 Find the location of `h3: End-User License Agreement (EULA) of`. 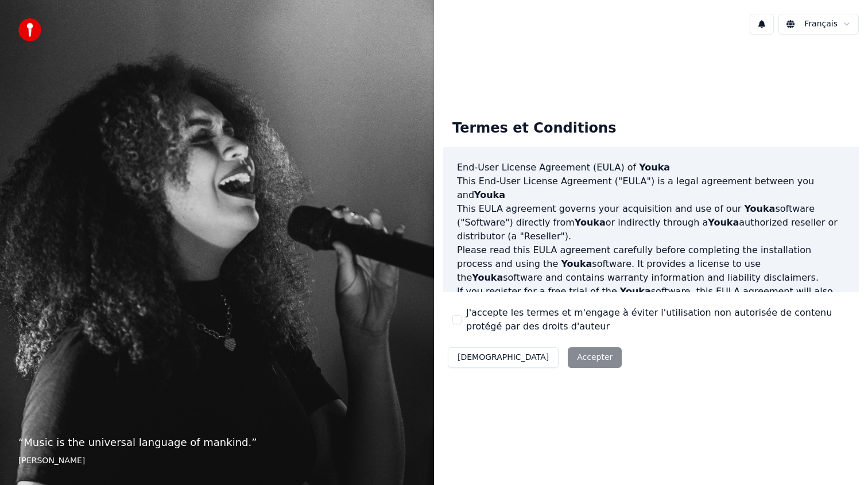

h3: End-User License Agreement (EULA) of is located at coordinates (651, 168).